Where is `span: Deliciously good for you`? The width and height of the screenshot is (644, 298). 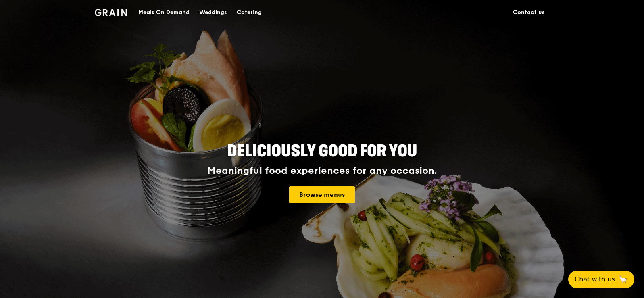
span: Deliciously good for you is located at coordinates (322, 151).